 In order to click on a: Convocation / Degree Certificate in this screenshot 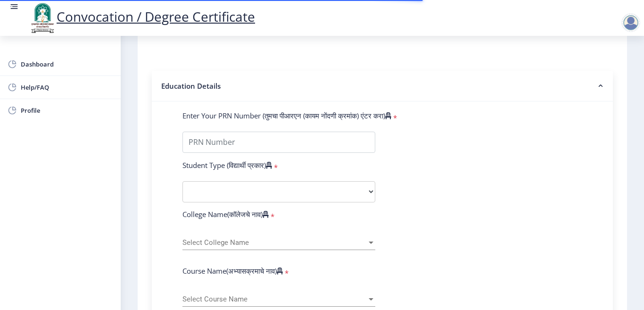, I will do `click(142, 16)`.